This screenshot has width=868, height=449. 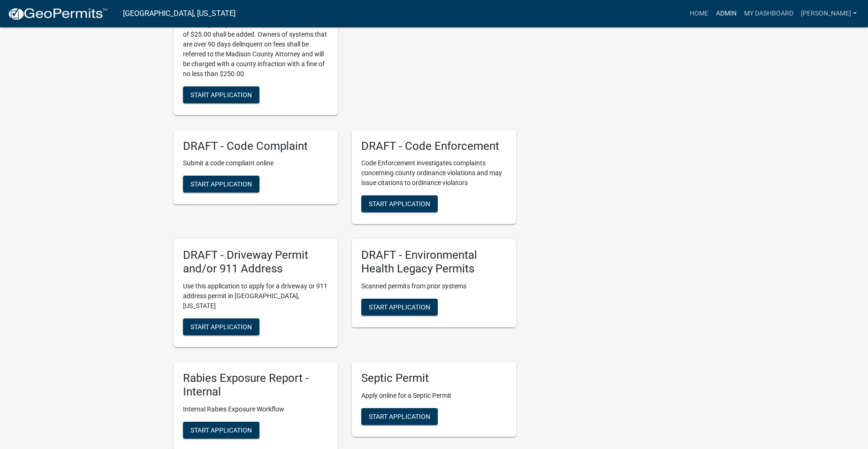 I want to click on a: Home, so click(x=699, y=14).